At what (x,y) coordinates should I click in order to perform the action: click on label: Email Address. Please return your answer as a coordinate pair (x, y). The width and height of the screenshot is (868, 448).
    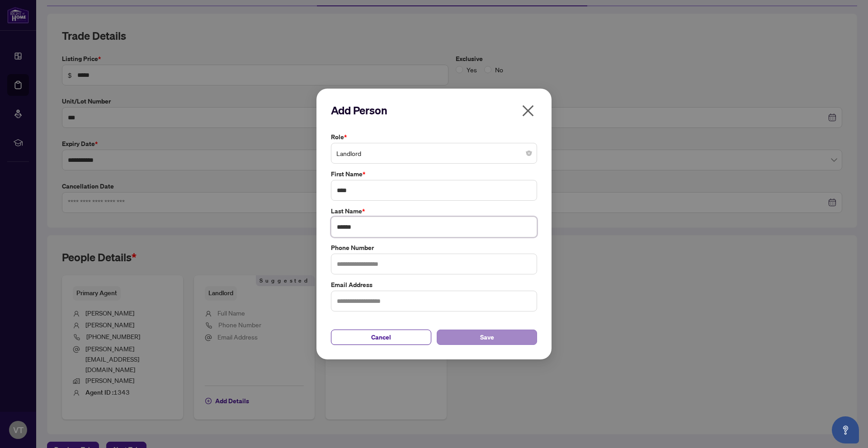
    Looking at the image, I should click on (434, 285).